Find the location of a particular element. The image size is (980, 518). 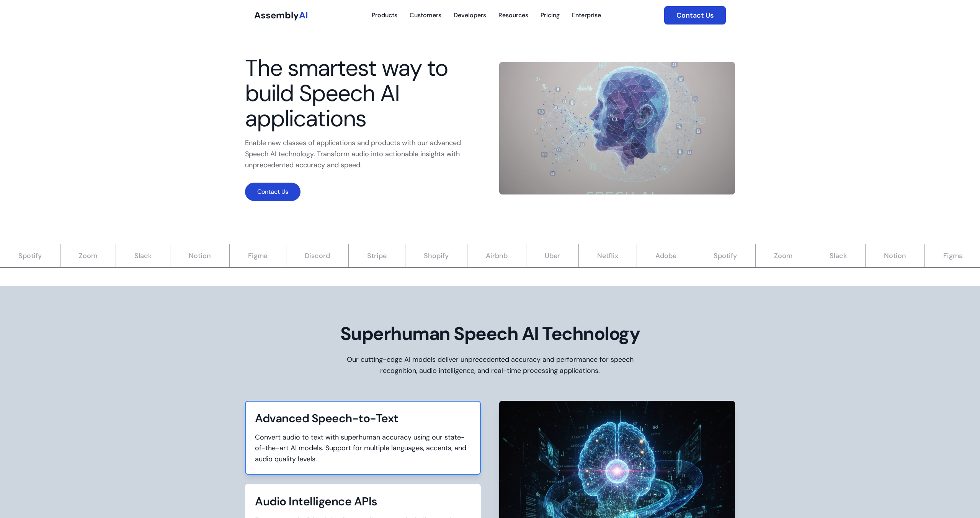

a: AssemblyAI is located at coordinates (281, 15).